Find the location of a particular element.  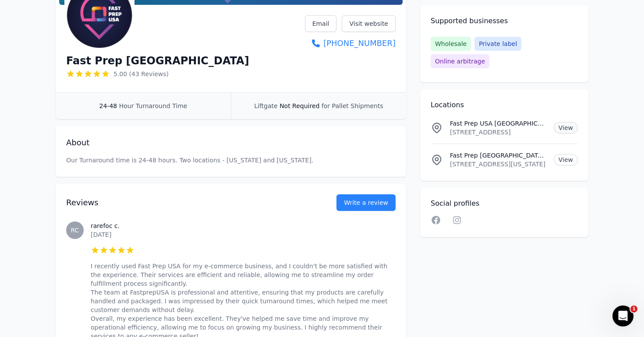

span: 1 is located at coordinates (634, 309).